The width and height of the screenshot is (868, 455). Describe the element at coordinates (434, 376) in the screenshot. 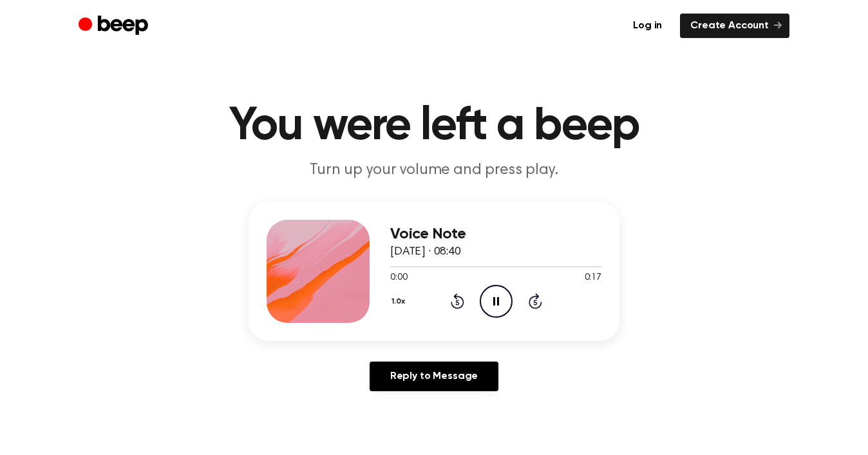

I see `a: Reply to Message` at that location.